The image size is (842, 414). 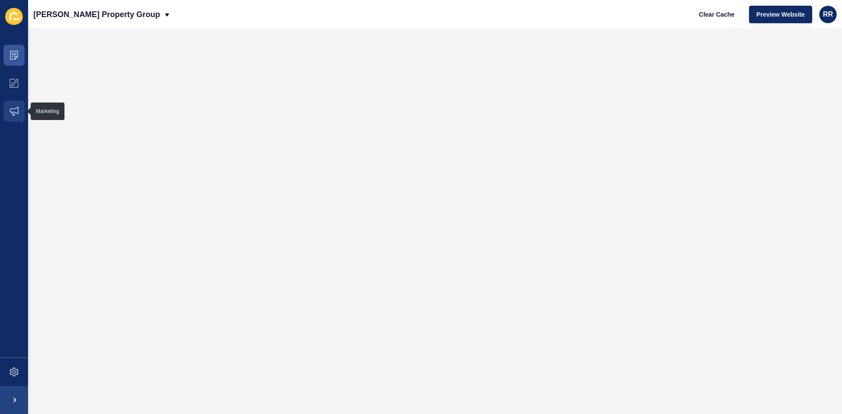 I want to click on span: Preview Website, so click(x=780, y=14).